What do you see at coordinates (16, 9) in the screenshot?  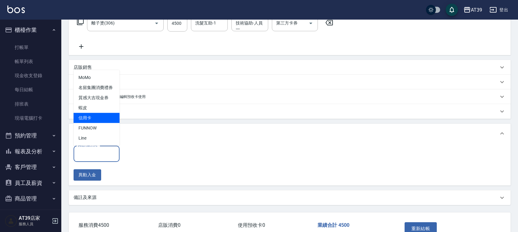 I see `img: Logo` at bounding box center [16, 9].